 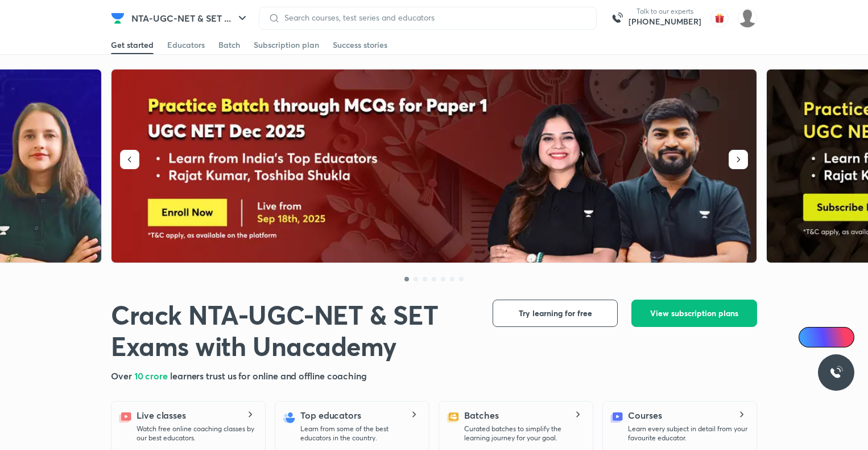 I want to click on span: Try learning for free, so click(x=555, y=313).